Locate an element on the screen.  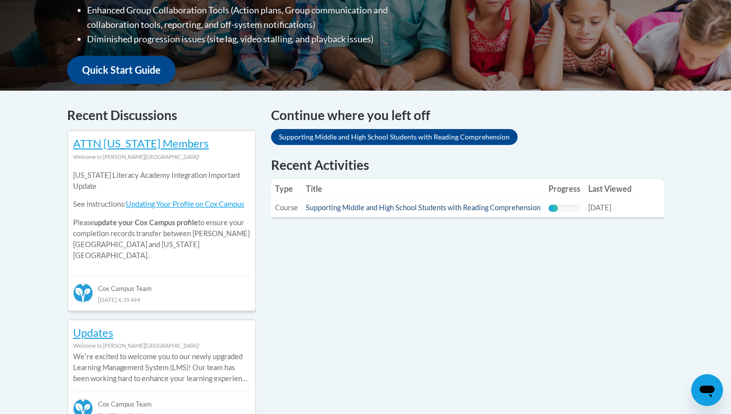
a: Updating Your Profile on Cox Campus is located at coordinates (185, 204).